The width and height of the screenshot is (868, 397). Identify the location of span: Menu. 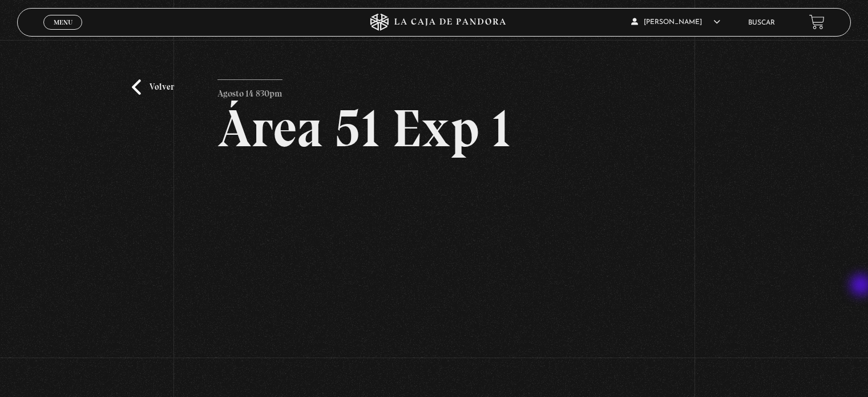
(63, 22).